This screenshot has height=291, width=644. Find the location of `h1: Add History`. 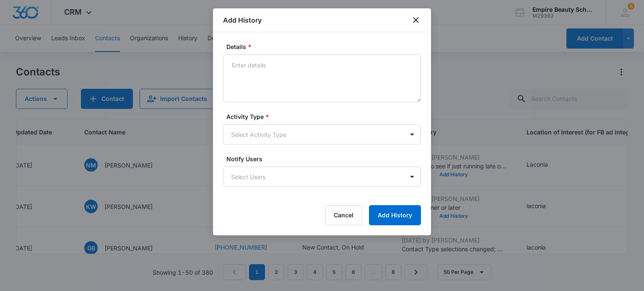

h1: Add History is located at coordinates (242, 20).